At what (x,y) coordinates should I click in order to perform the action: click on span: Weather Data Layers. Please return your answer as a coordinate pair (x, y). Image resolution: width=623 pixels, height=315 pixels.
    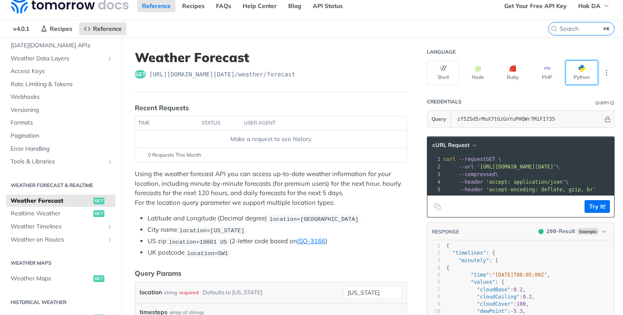
    Looking at the image, I should click on (57, 59).